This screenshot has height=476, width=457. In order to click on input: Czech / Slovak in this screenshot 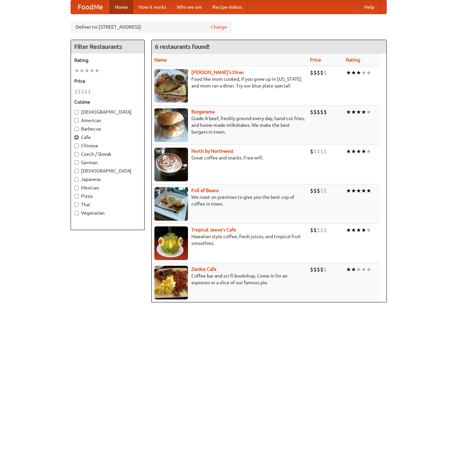, I will do `click(76, 154)`.